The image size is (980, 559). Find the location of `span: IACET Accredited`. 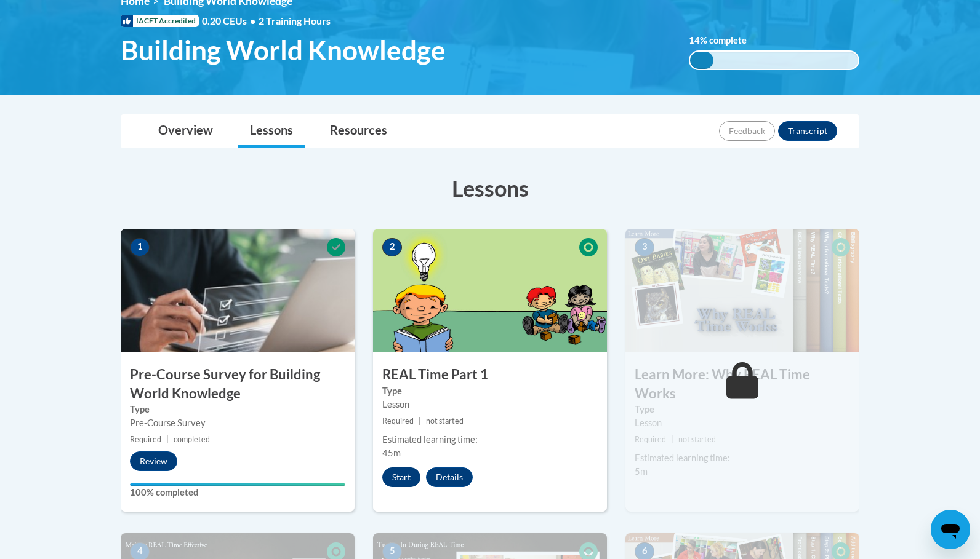

span: IACET Accredited is located at coordinates (160, 21).